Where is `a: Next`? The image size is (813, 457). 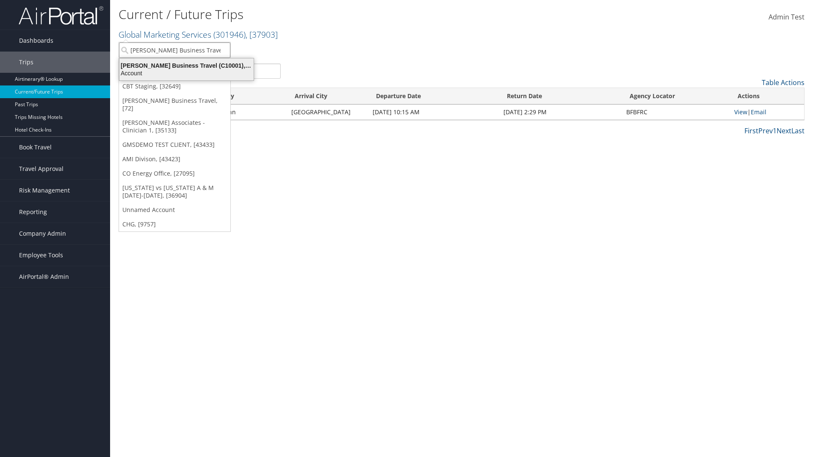
a: Next is located at coordinates (784, 131).